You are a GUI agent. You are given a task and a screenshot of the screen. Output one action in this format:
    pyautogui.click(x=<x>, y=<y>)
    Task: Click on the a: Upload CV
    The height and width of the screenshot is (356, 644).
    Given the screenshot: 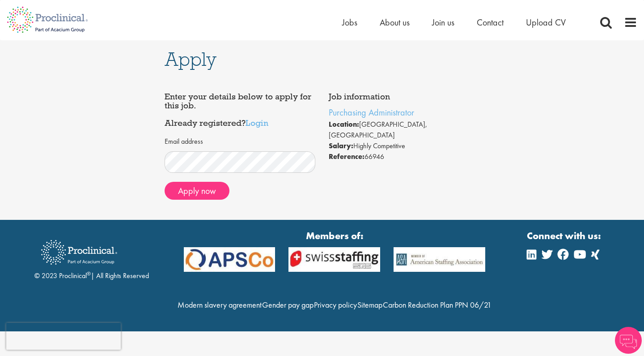 What is the action you would take?
    pyautogui.click(x=546, y=23)
    